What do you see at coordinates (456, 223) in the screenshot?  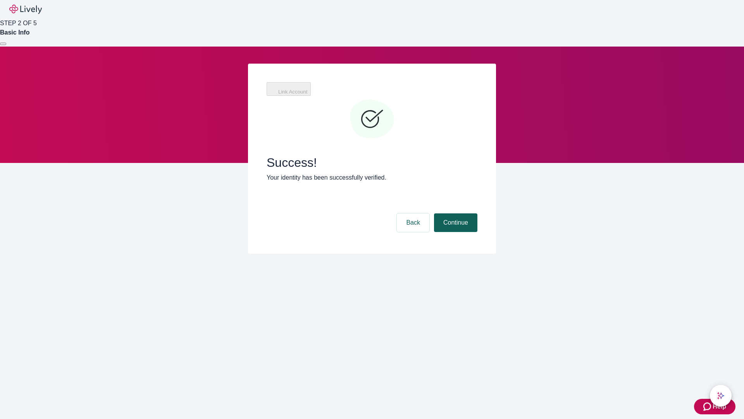 I see `button: Continue` at bounding box center [456, 223].